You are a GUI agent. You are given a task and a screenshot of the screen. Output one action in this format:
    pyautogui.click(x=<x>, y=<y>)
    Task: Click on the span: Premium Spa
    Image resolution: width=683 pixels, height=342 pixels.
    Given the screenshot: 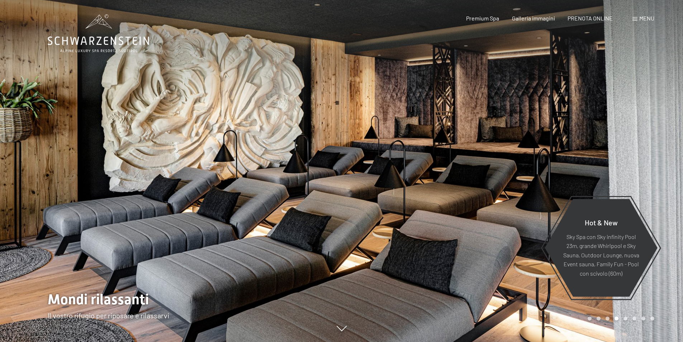 What is the action you would take?
    pyautogui.click(x=483, y=18)
    